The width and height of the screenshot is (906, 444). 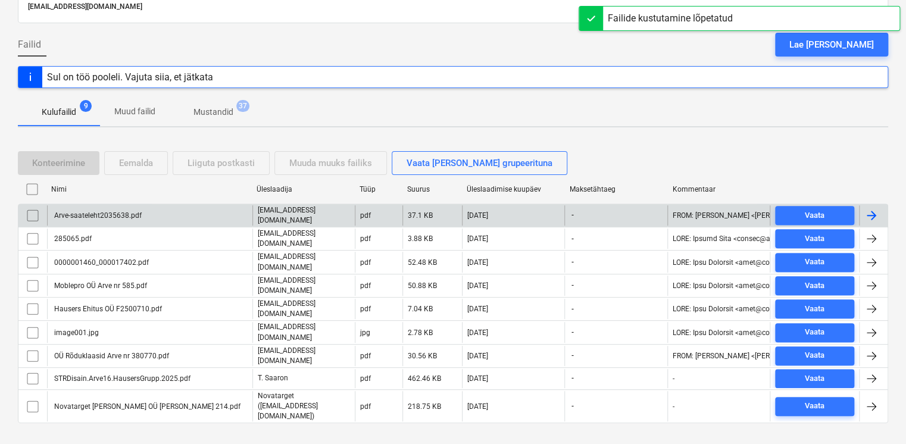 What do you see at coordinates (719, 189) in the screenshot?
I see `div: Kommentaar` at bounding box center [719, 189].